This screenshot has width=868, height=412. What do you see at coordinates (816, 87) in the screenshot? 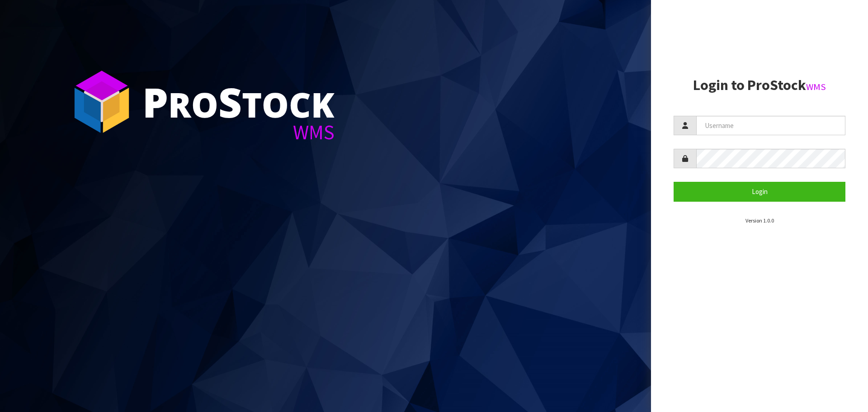
I see `small: WMS` at bounding box center [816, 87].